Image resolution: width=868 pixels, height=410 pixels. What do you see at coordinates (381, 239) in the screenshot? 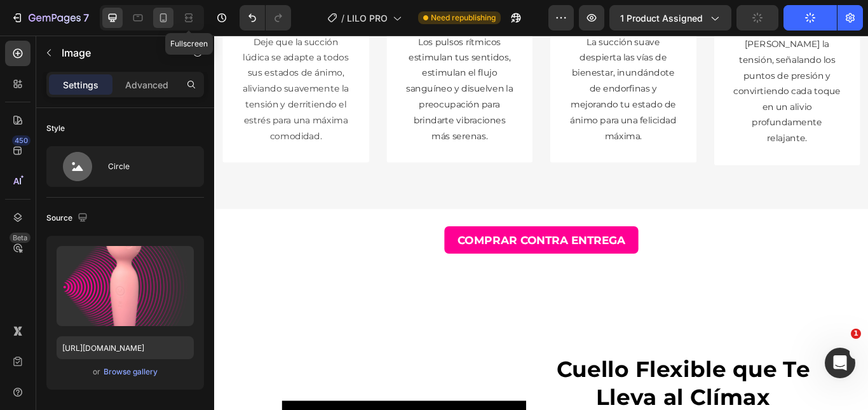
I see `p: COMPRAR CONTRA ENTREGA` at bounding box center [381, 239].